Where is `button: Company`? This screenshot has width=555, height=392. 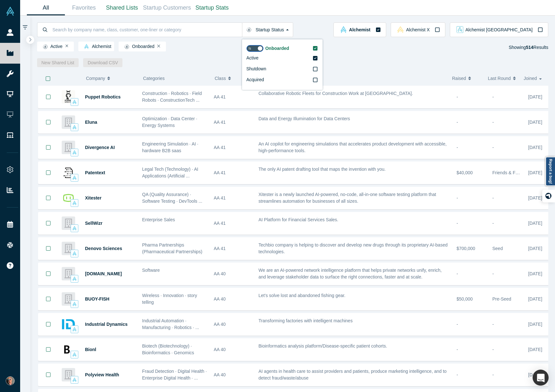 button: Company is located at coordinates (109, 78).